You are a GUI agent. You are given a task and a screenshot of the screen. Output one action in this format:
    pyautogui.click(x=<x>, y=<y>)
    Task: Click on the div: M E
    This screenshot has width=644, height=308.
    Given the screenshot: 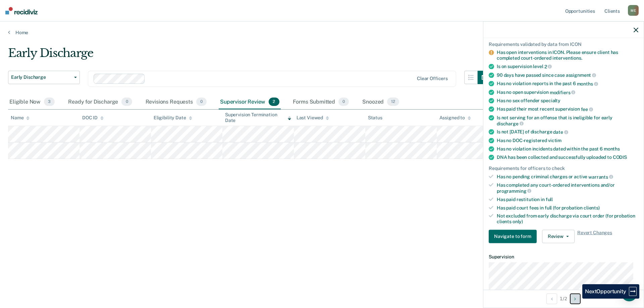 What is the action you would take?
    pyautogui.click(x=634, y=10)
    